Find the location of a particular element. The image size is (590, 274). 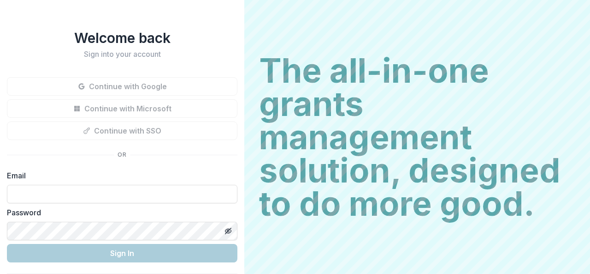

h1: Welcome back is located at coordinates (122, 38).